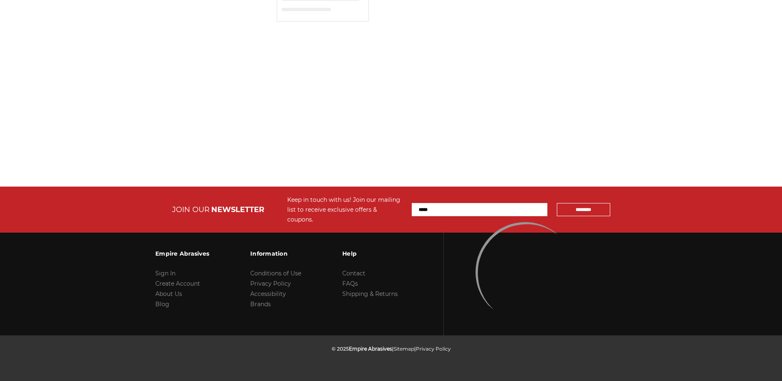 This screenshot has width=782, height=381. Describe the element at coordinates (276, 273) in the screenshot. I see `a: Conditions of Use` at that location.